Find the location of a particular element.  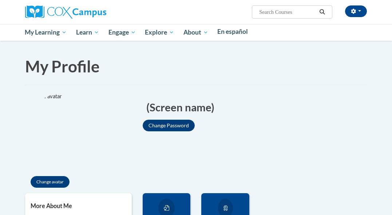

img: profile avatar is located at coordinates (65, 132).